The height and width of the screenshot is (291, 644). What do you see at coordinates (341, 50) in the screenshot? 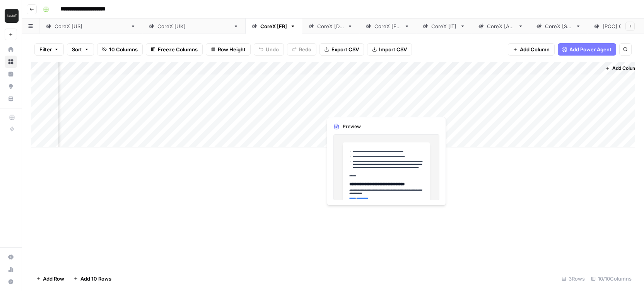
I see `button: Export CSV` at bounding box center [341, 50].